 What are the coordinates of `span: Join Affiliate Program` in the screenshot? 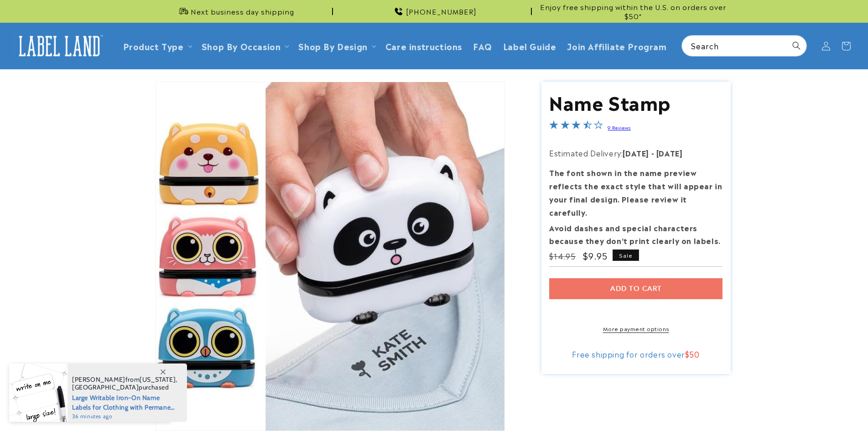 It's located at (617, 45).